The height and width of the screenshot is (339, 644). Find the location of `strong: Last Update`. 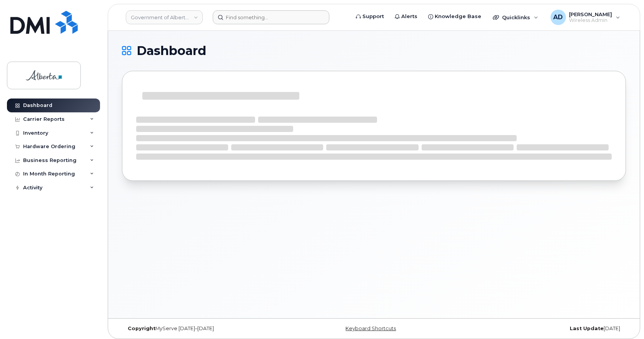

strong: Last Update is located at coordinates (587, 328).